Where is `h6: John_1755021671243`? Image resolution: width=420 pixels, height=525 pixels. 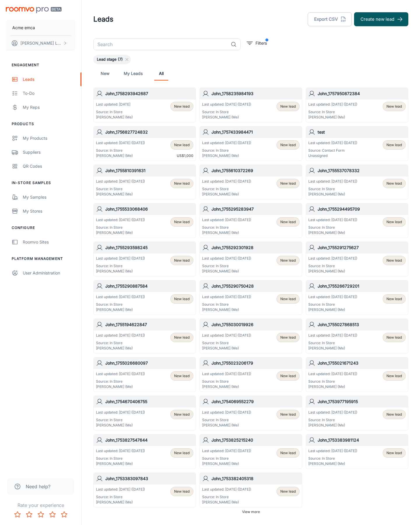 h6: John_1755021671243 is located at coordinates (362, 363).